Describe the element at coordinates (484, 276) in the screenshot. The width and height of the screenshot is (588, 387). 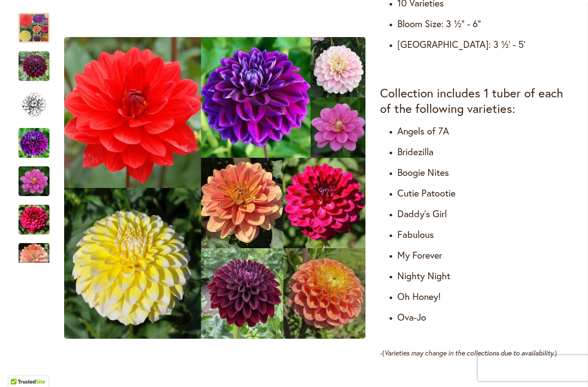
I see `h4: Nighty Night` at that location.